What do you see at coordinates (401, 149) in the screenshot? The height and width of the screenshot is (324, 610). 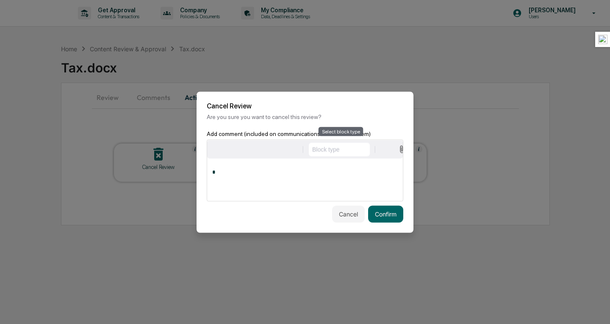 I see `button: Attach files` at bounding box center [401, 149].